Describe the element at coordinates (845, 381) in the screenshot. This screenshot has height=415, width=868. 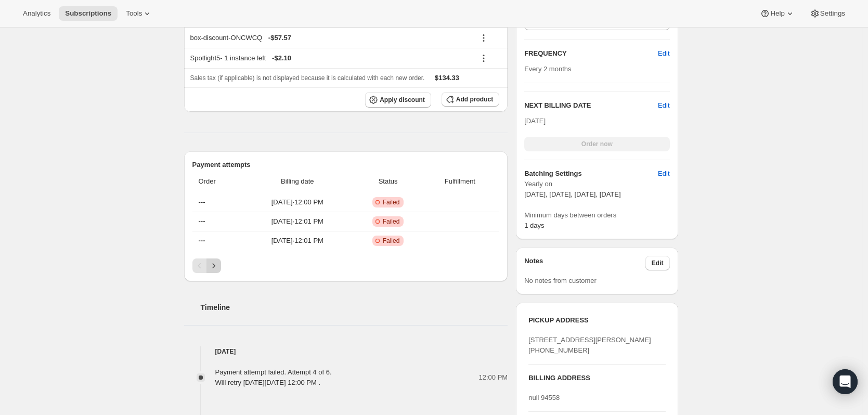
I see `div: Open Intercom Messenger` at that location.